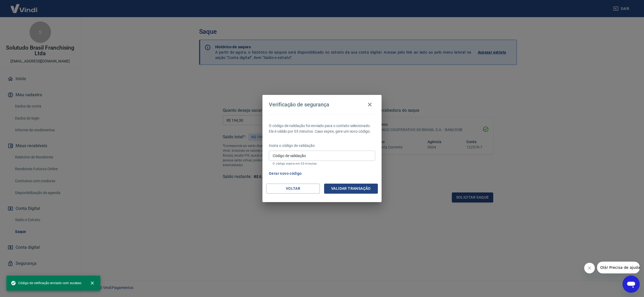 The width and height of the screenshot is (644, 297). I want to click on p: O código expira em 03 minutos., so click(322, 163).